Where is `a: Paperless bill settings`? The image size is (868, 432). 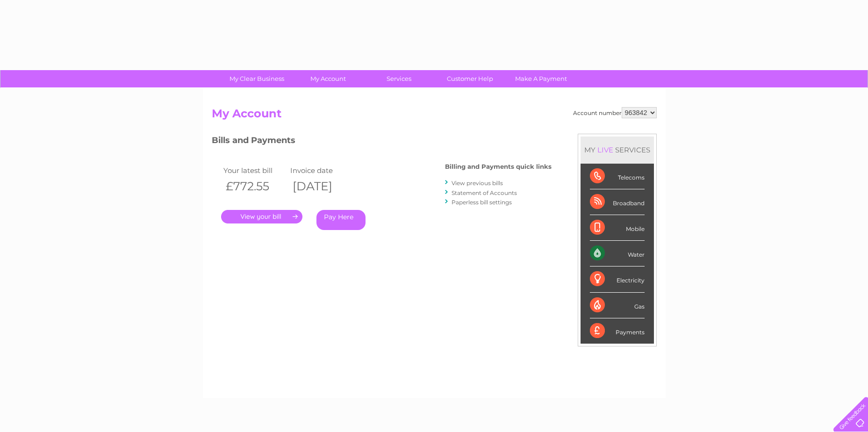
a: Paperless bill settings is located at coordinates (481, 202).